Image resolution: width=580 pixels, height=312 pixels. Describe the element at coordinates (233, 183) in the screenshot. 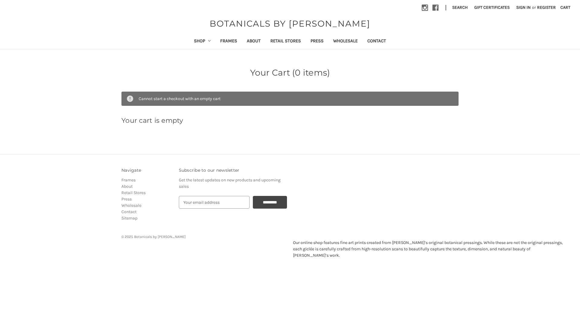

I see `p: Get the latest updates on new products and upcoming sales` at that location.